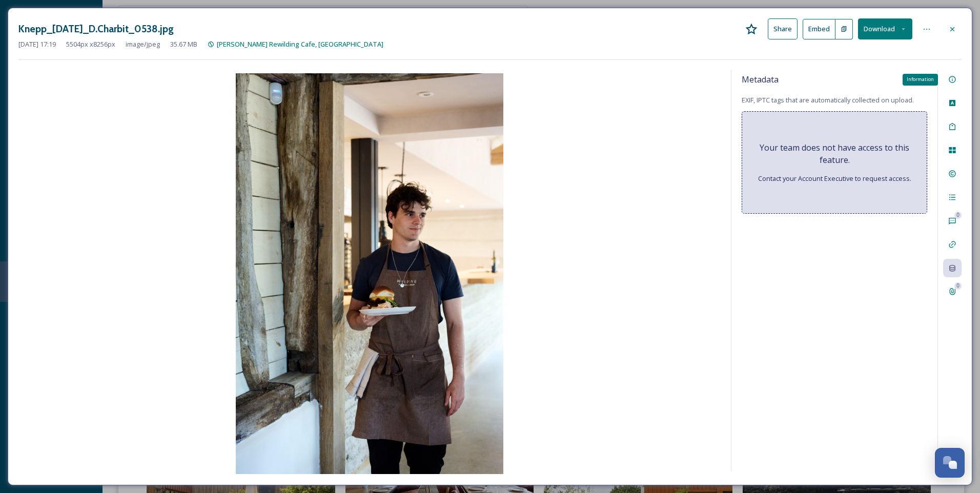  I want to click on button: Share, so click(783, 28).